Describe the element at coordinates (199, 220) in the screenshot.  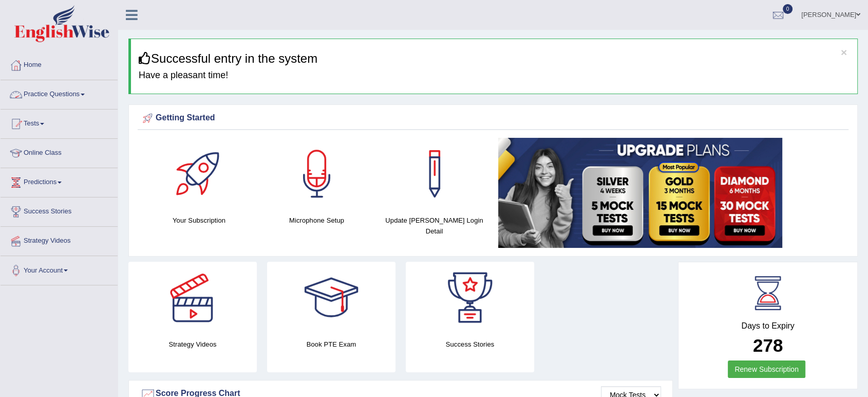
I see `h4: Your Subscription` at that location.